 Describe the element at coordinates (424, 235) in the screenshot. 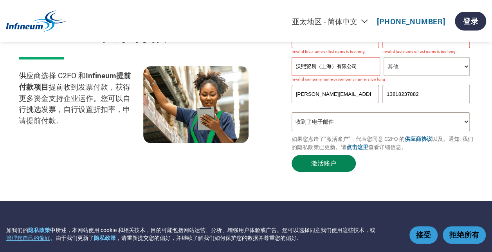

I see `button: 接受` at that location.